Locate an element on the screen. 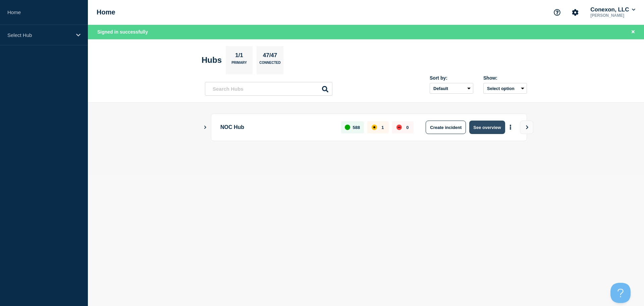 This screenshot has width=644, height=306. select: Sort by is located at coordinates (452, 88).